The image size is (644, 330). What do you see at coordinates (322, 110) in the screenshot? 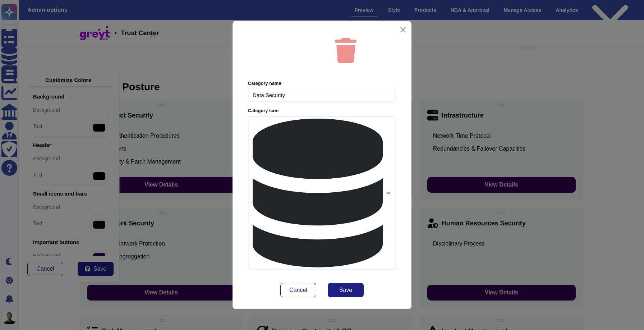
I see `label: Category icon` at bounding box center [322, 110].